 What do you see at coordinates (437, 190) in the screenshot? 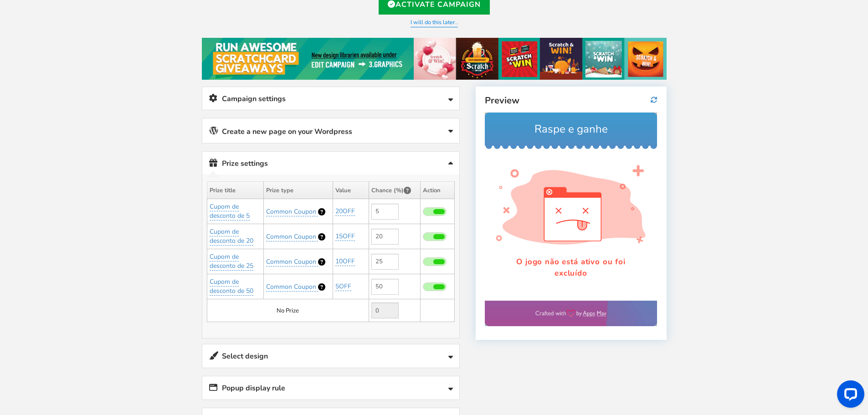
I see `th: Action` at bounding box center [437, 190].